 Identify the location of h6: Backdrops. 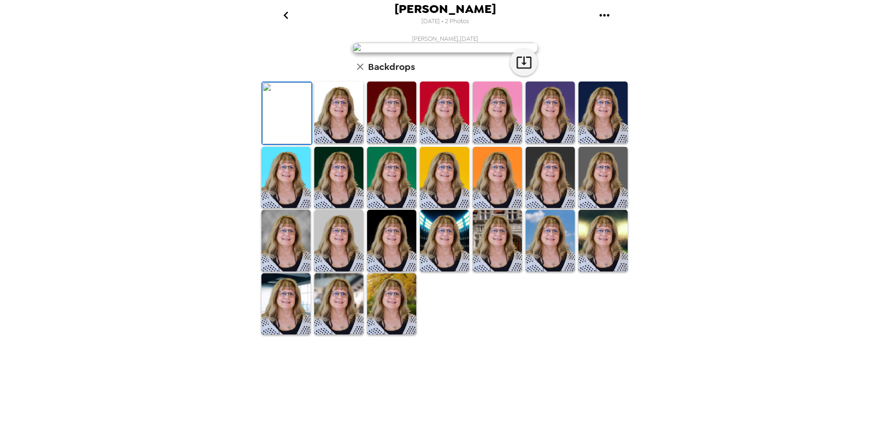
(391, 67).